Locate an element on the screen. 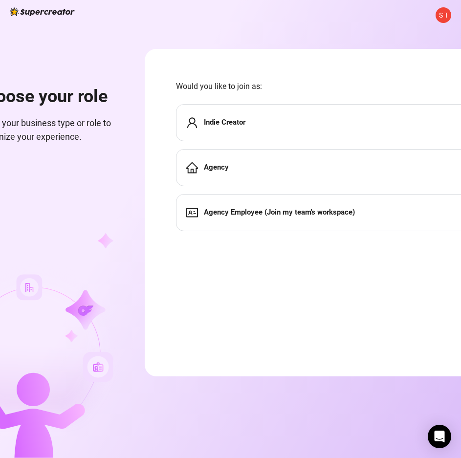 The image size is (461, 458). span: user is located at coordinates (192, 123).